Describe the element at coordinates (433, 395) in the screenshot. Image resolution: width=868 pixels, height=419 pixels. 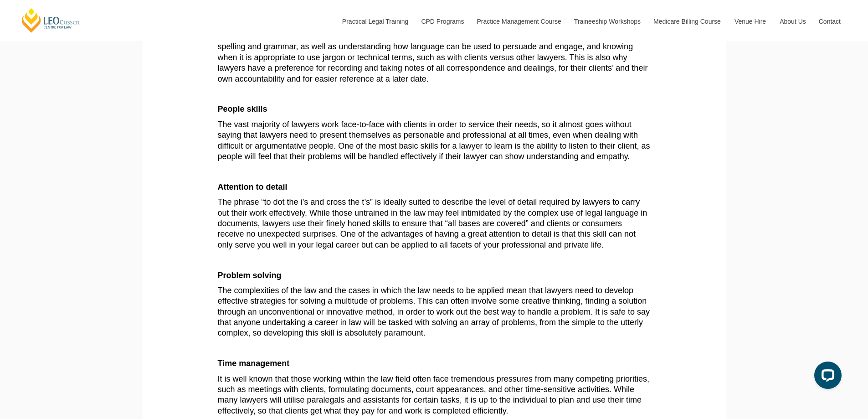
I see `span: It is well known that those working within the law field often face tremendous pressures from man...` at that location.